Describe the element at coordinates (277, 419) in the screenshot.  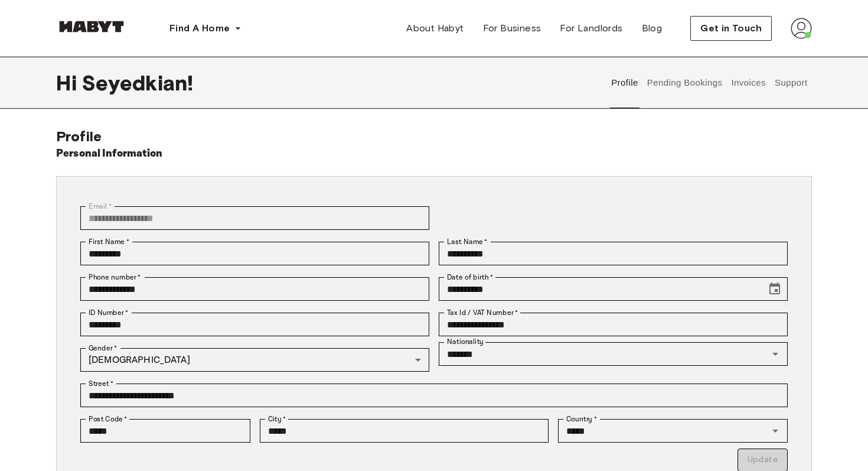
I see `label: City` at that location.